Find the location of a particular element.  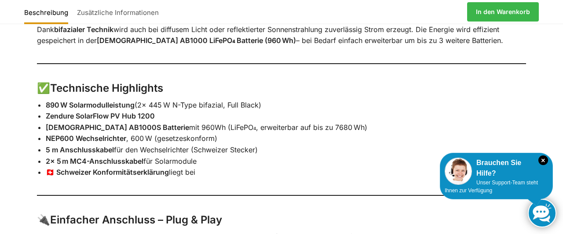

strong: bifazialer Technik is located at coordinates (84, 29).